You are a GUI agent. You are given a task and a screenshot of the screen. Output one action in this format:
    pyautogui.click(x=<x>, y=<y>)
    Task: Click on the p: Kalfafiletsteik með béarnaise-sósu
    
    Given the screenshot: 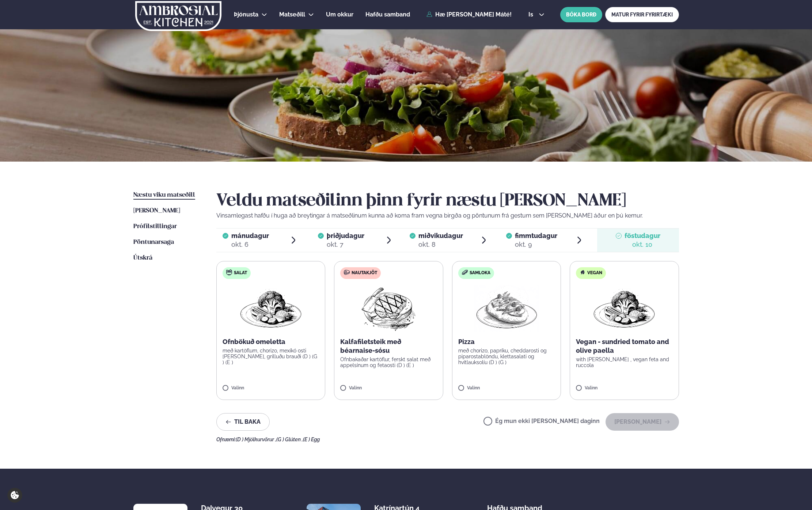 What is the action you would take?
    pyautogui.click(x=388, y=346)
    